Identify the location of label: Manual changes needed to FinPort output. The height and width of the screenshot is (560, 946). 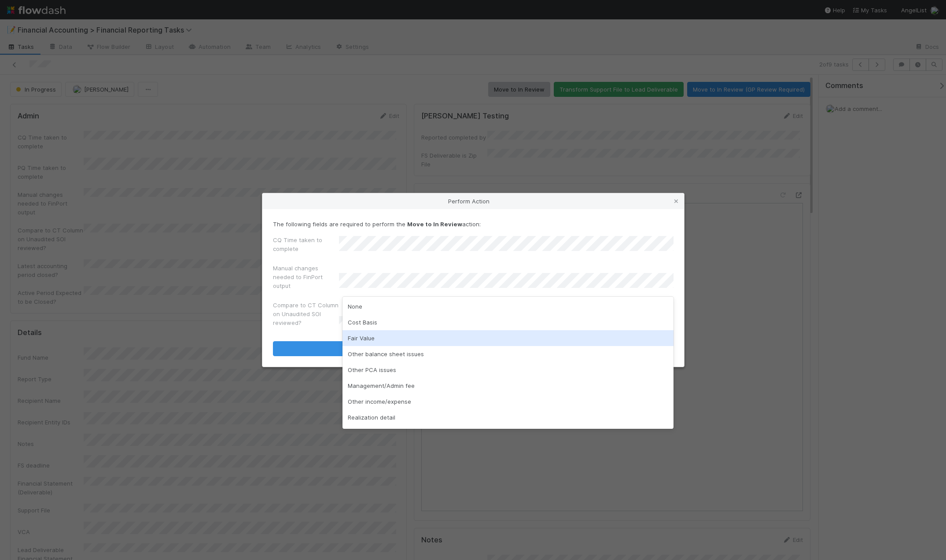
(306, 277).